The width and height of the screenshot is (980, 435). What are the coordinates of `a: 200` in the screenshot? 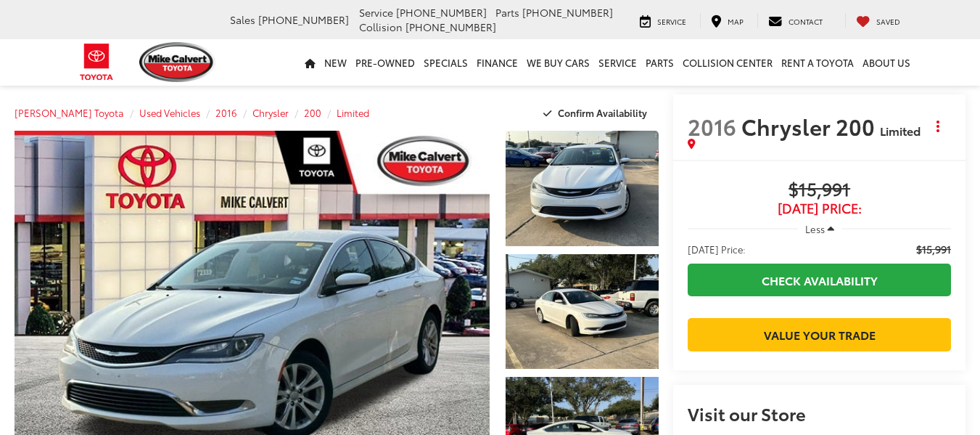 It's located at (313, 113).